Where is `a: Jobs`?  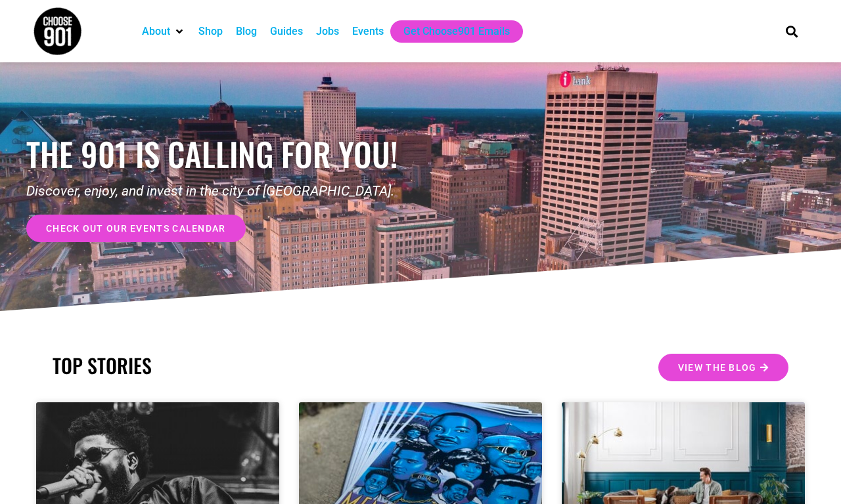 a: Jobs is located at coordinates (327, 31).